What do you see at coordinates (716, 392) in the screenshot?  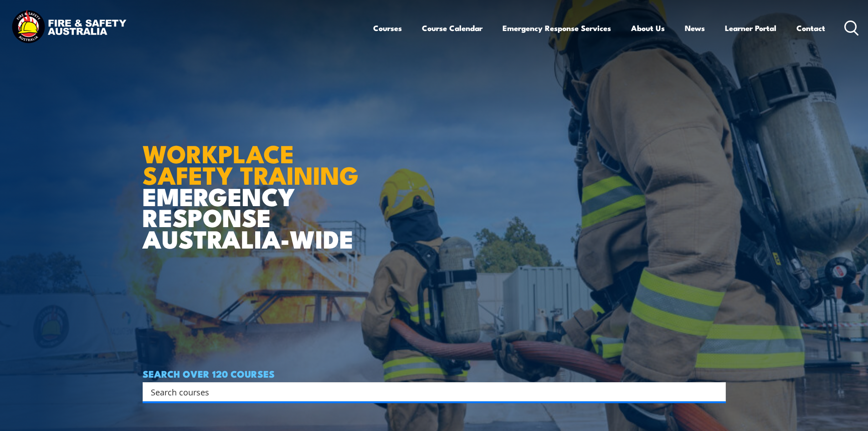 I see `button: Search magnifier button` at bounding box center [716, 392].